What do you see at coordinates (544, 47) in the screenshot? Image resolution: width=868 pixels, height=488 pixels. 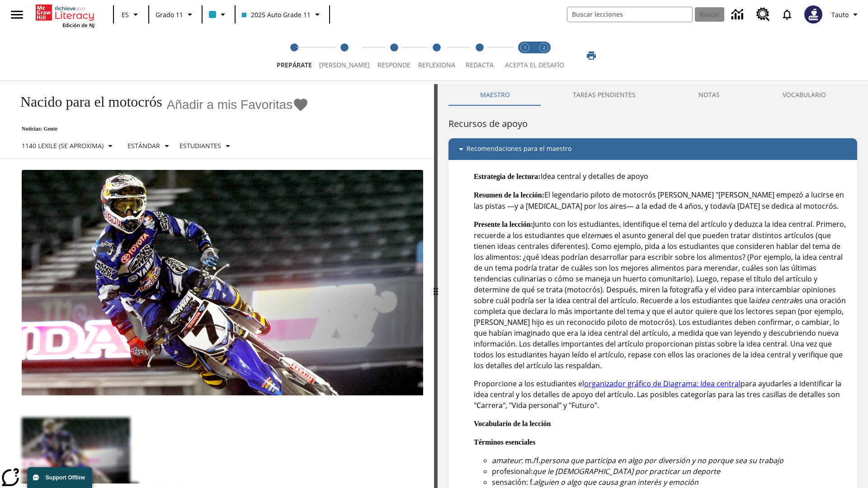 I see `text: 2` at bounding box center [544, 47].